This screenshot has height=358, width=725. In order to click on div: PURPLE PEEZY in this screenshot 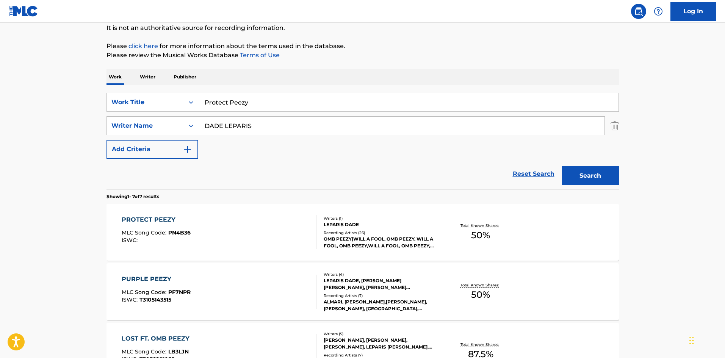, I will do `click(156, 279)`.